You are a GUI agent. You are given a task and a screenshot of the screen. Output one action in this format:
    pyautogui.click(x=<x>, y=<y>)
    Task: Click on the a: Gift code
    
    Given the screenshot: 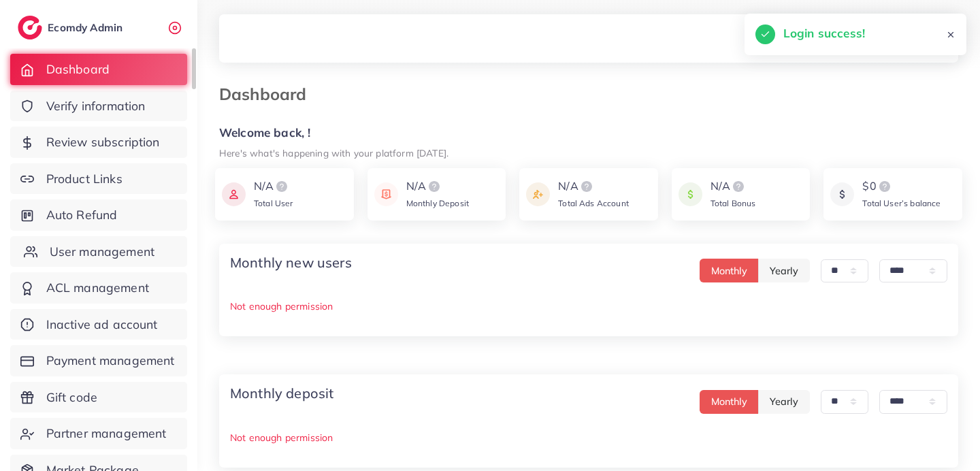 What is the action you would take?
    pyautogui.click(x=99, y=398)
    